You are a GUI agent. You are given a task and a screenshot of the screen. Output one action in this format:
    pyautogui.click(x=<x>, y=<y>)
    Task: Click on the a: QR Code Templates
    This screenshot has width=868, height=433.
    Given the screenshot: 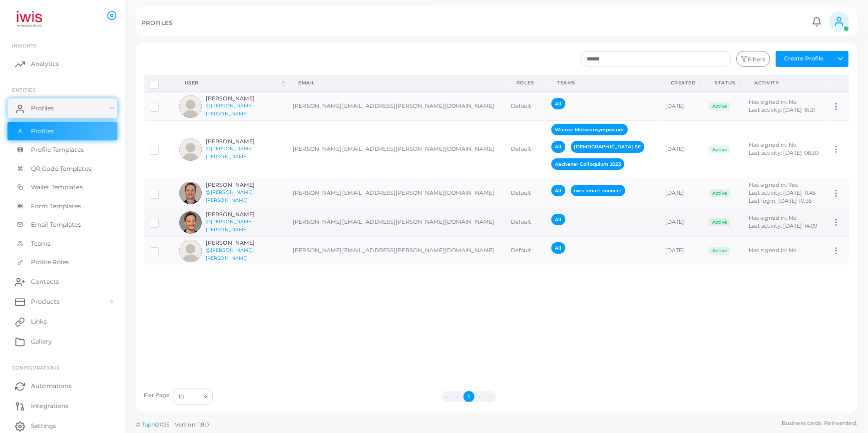 What is the action you would take?
    pyautogui.click(x=62, y=169)
    